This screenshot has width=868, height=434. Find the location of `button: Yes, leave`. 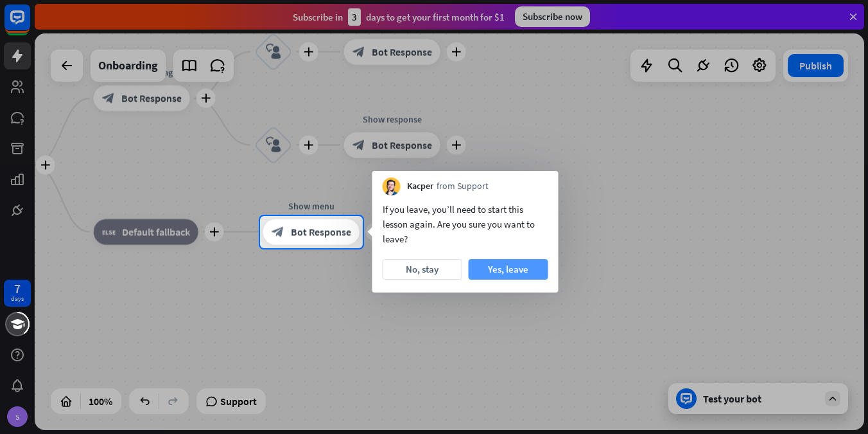

button: Yes, leave is located at coordinates (508, 269).